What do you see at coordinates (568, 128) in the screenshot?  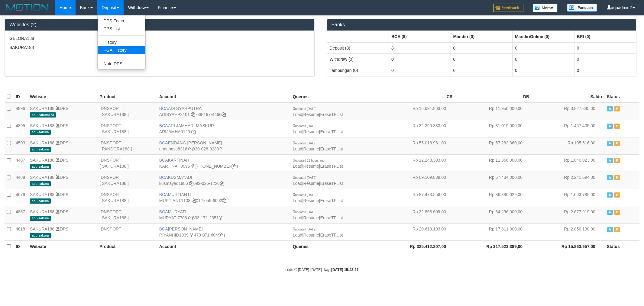 I see `td: Rp 1.457.405,00` at bounding box center [568, 128].